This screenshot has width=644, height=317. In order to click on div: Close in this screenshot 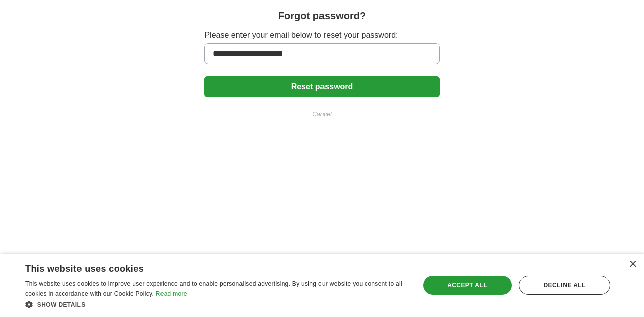, I will do `click(632, 265)`.